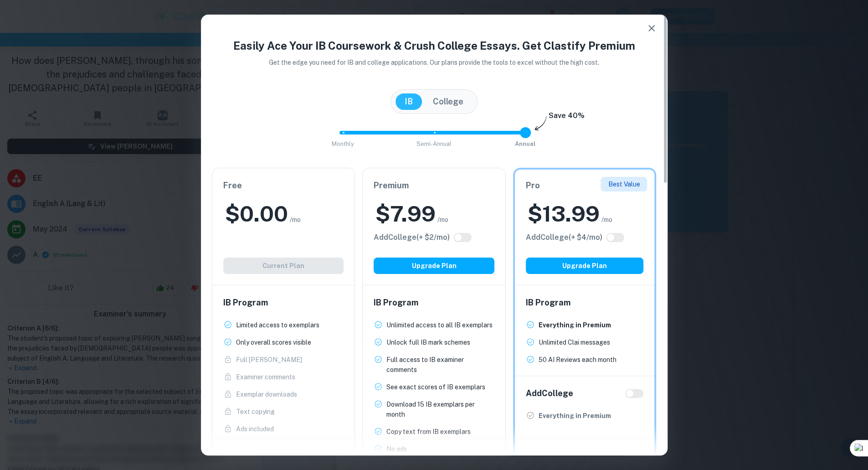 The image size is (868, 470). What do you see at coordinates (256, 214) in the screenshot?
I see `h2: $ 0.00` at bounding box center [256, 214].